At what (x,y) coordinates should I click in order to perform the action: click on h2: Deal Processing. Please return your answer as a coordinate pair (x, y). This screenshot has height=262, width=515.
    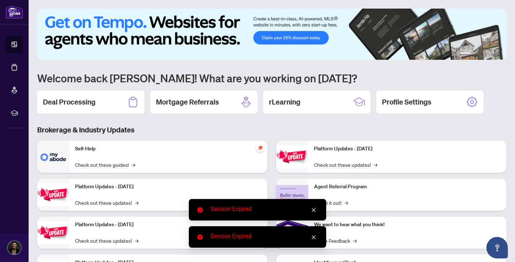
    Looking at the image, I should click on (69, 102).